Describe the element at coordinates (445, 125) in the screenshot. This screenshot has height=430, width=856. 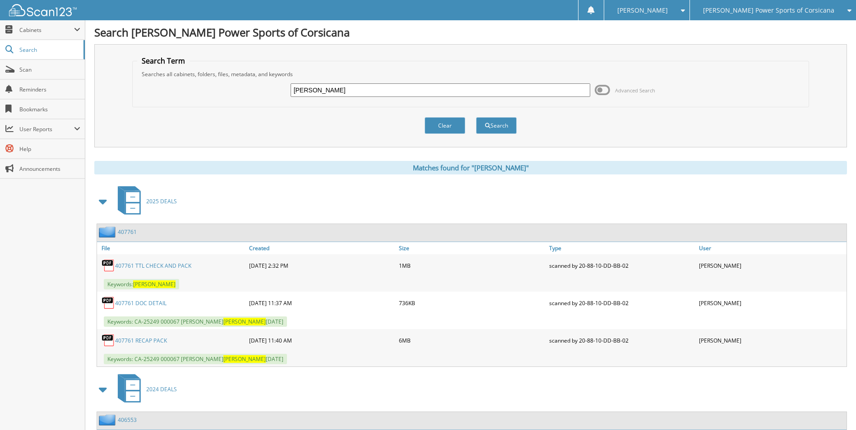
I see `button: Clear` at that location.